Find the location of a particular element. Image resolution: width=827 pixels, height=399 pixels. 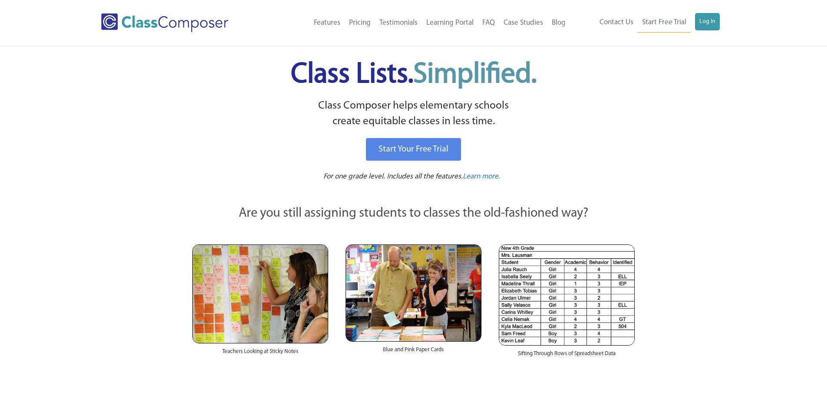

a: FAQ is located at coordinates (488, 23).